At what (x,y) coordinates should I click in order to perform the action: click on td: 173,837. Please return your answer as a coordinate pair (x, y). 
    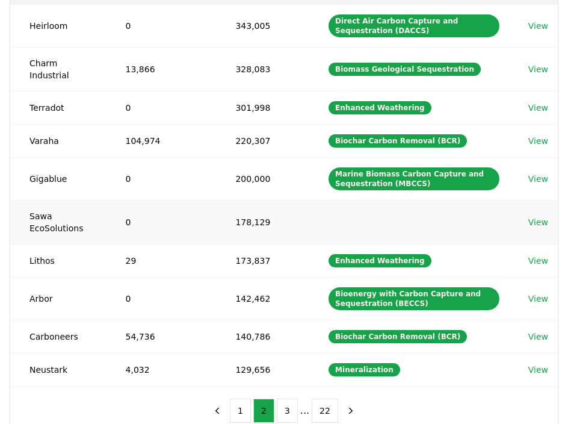
    Looking at the image, I should click on (262, 260).